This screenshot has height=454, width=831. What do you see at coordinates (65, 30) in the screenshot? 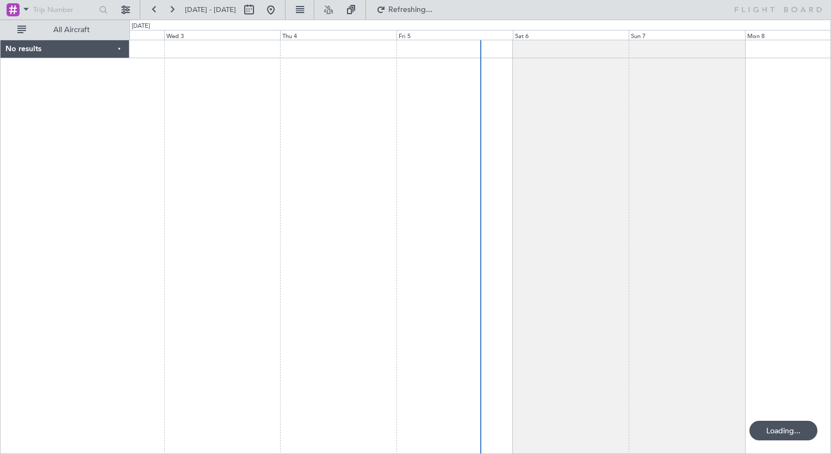
I see `button: All Aircraft` at bounding box center [65, 30].